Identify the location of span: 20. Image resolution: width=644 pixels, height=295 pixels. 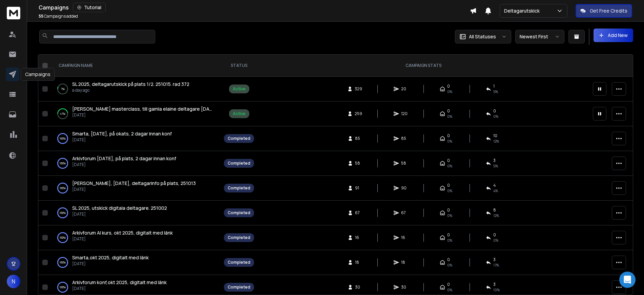
(405, 89).